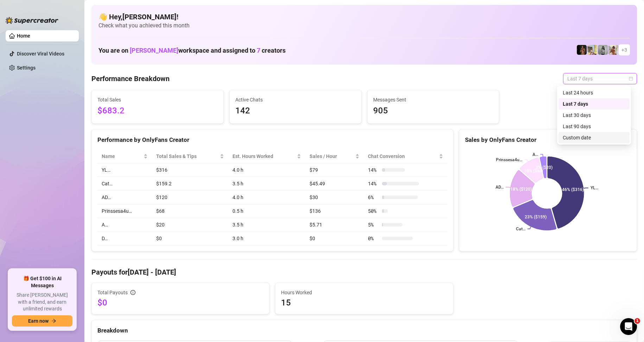  Describe the element at coordinates (335, 198) in the screenshot. I see `td: $30` at that location.